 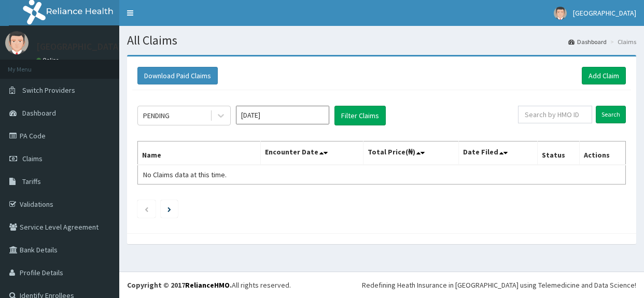 What do you see at coordinates (32, 181) in the screenshot?
I see `span: Tariffs` at bounding box center [32, 181].